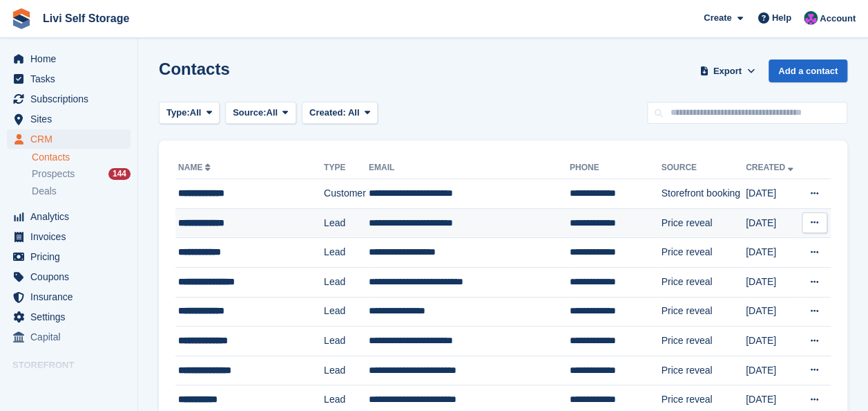  What do you see at coordinates (703, 168) in the screenshot?
I see `th: Source` at bounding box center [703, 168].